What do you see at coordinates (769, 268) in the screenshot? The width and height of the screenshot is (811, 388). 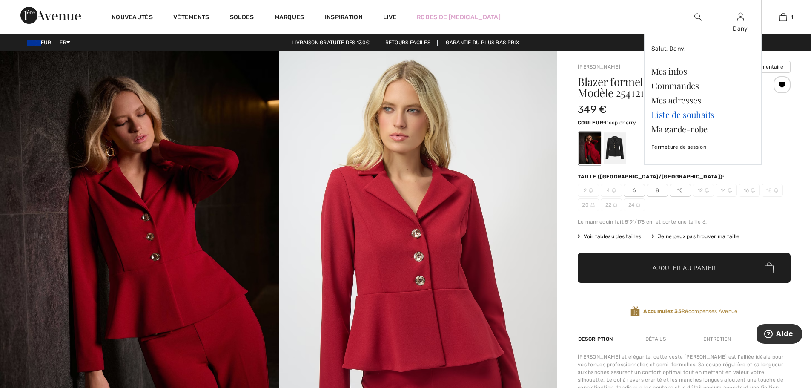 I see `img: Bag.svg` at bounding box center [769, 268].